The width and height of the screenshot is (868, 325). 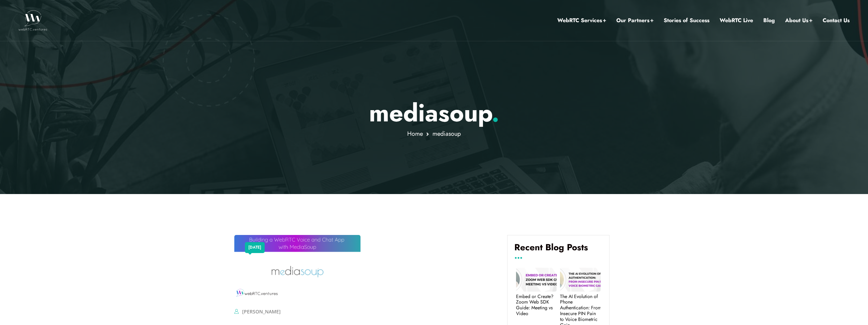 What do you see at coordinates (686, 20) in the screenshot?
I see `a: Stories of Success` at bounding box center [686, 20].